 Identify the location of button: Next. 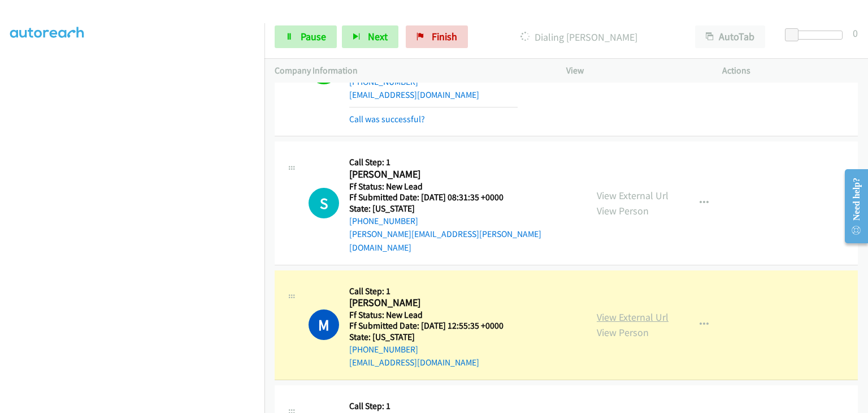
(370, 37).